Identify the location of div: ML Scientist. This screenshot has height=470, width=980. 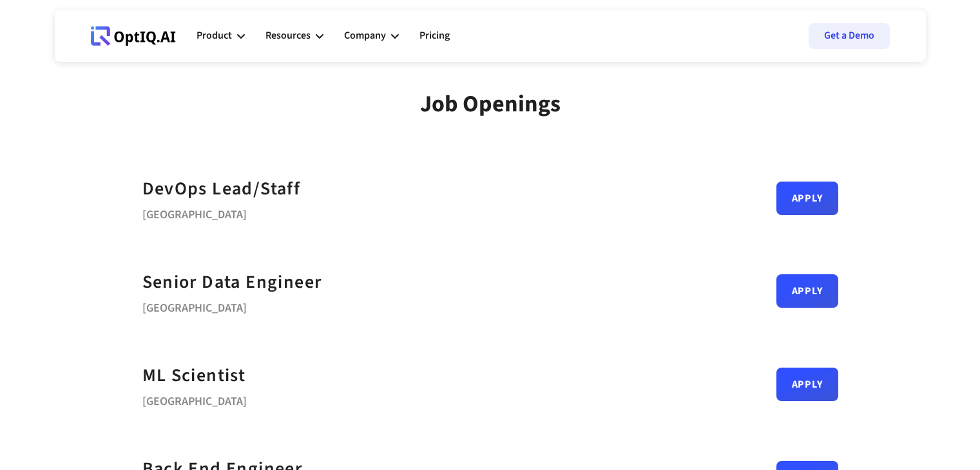
(194, 376).